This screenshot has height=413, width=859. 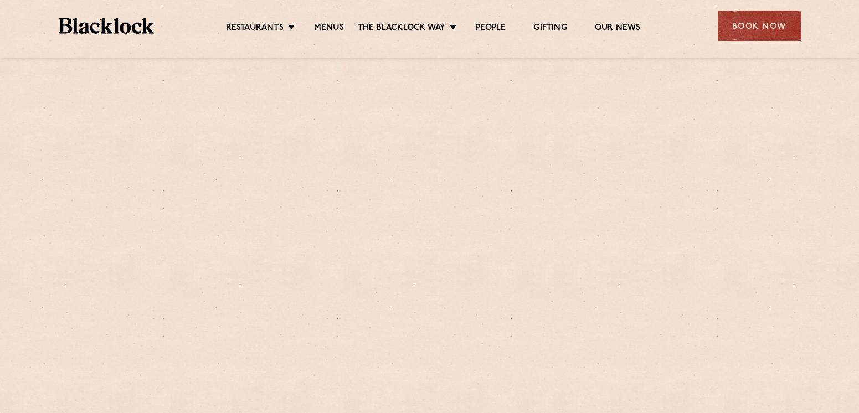 I want to click on a: Restaurants, so click(x=255, y=29).